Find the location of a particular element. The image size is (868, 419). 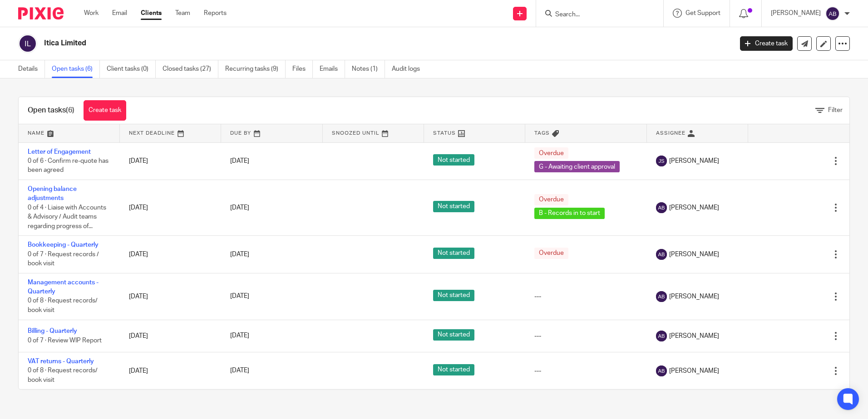

img: Pixie is located at coordinates (41, 13).